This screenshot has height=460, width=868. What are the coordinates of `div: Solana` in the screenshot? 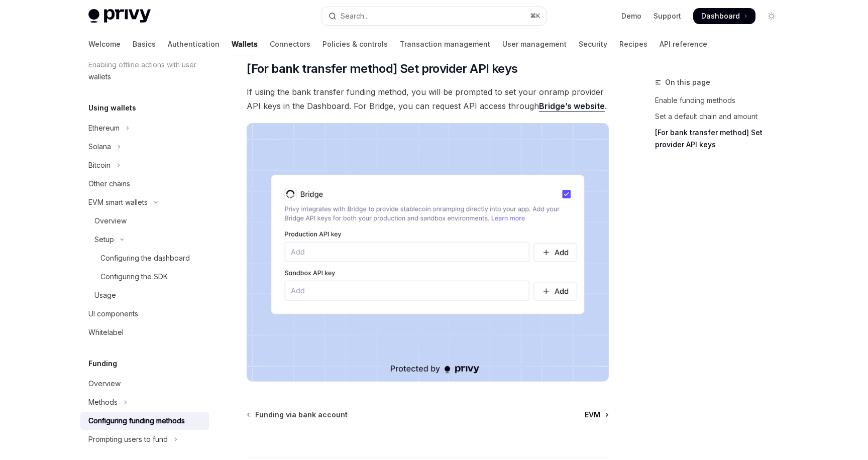 It's located at (99, 146).